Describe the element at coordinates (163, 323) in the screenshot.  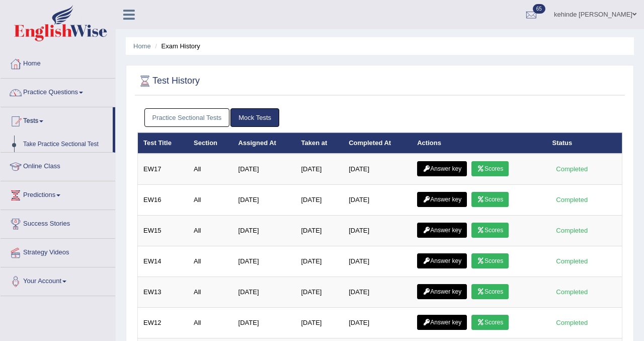
I see `td: EW12` at that location.